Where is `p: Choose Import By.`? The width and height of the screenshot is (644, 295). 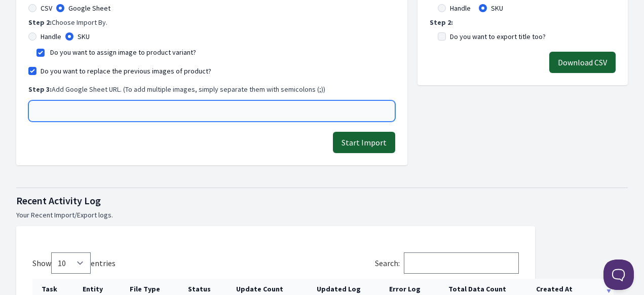 p: Choose Import By. is located at coordinates (212, 22).